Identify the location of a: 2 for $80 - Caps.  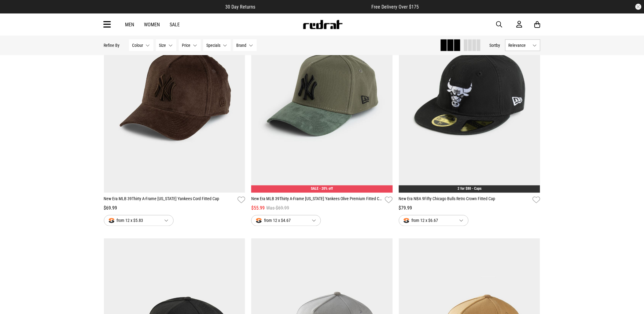
(470, 189).